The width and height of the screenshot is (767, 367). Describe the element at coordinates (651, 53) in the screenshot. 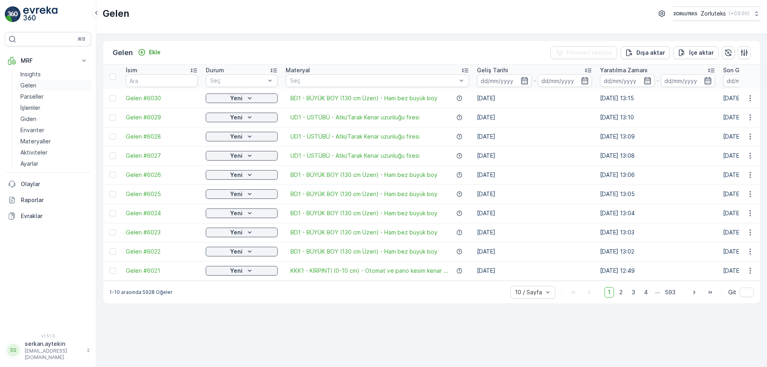

I see `p: Dışa aktar` at that location.